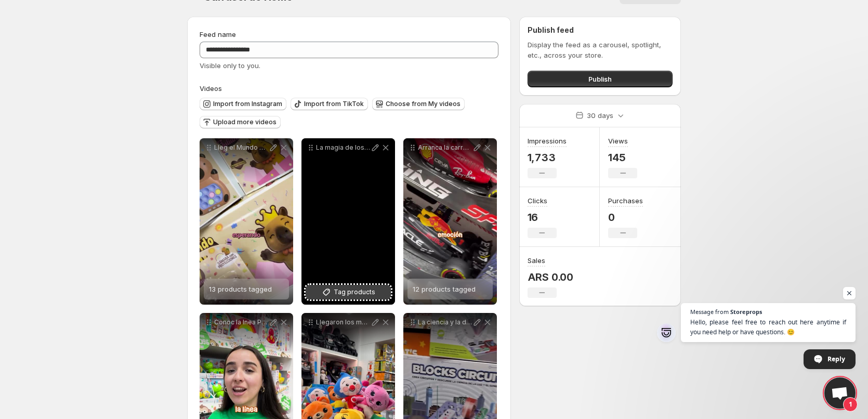 Image resolution: width=868 pixels, height=419 pixels. Describe the element at coordinates (626, 218) in the screenshot. I see `p: 0` at that location.